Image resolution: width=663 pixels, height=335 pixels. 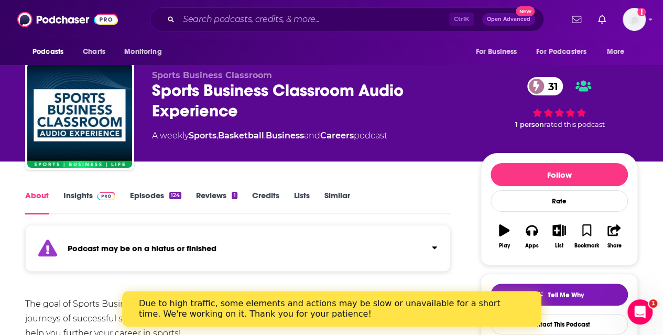 What do you see at coordinates (106, 196) in the screenshot?
I see `img: Podchaser Pro` at bounding box center [106, 196].